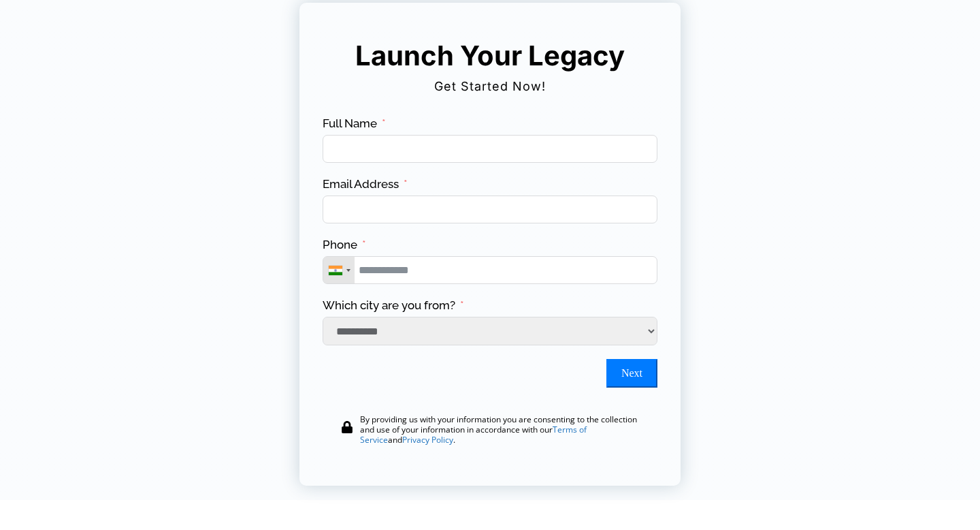  I want to click on h5: Launch Your Legacy, so click(490, 56).